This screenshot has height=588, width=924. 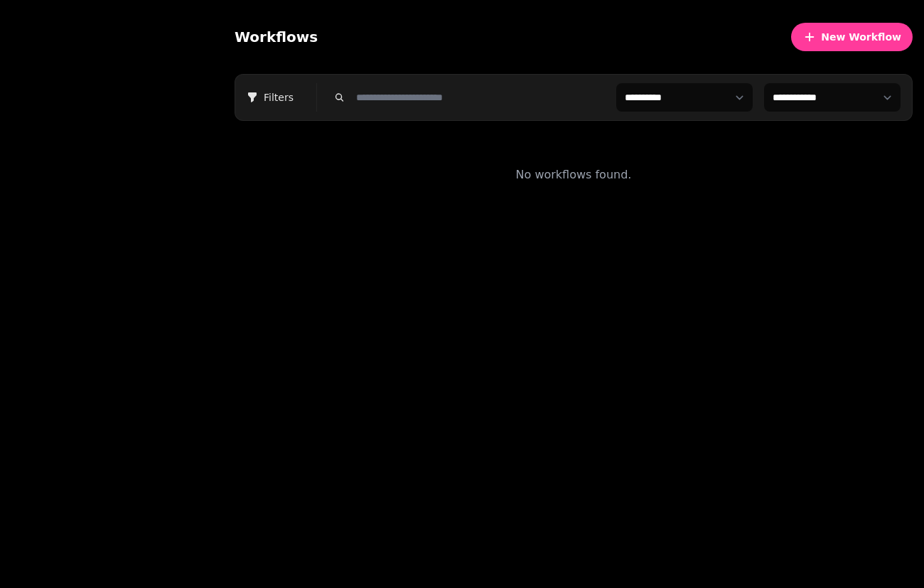 What do you see at coordinates (861, 37) in the screenshot?
I see `span: New Workflow` at bounding box center [861, 37].